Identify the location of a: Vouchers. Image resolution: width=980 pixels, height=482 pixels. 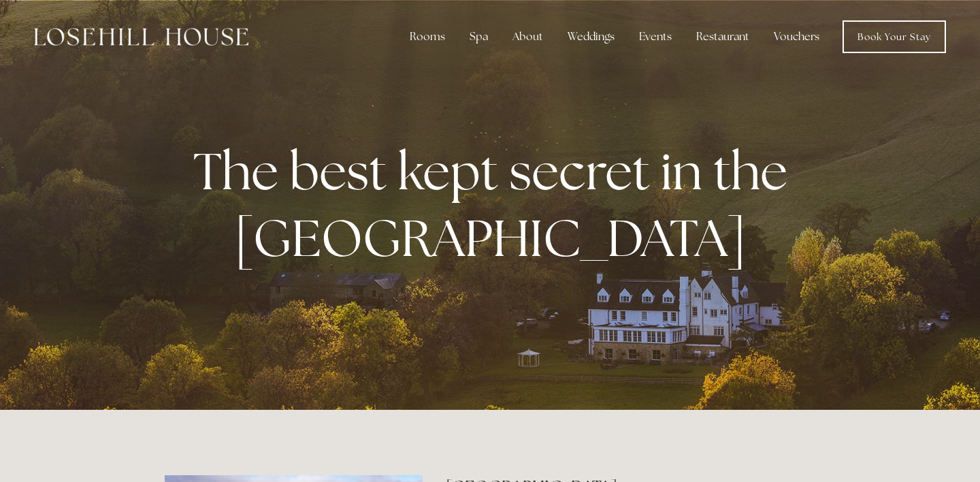
(796, 37).